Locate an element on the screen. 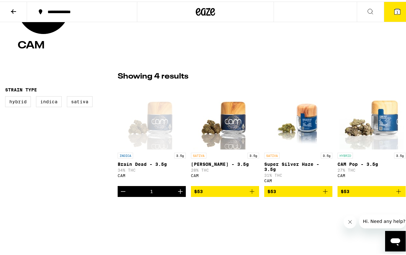  p: HYBRID is located at coordinates (345, 154).